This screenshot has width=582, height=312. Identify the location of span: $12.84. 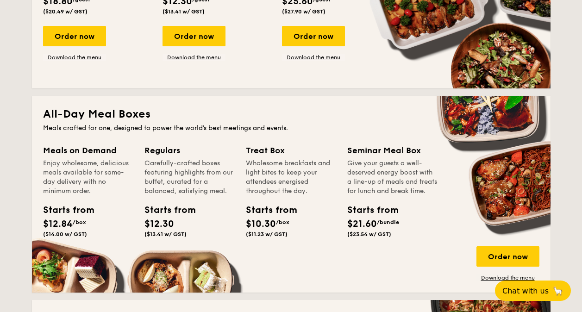
(58, 224).